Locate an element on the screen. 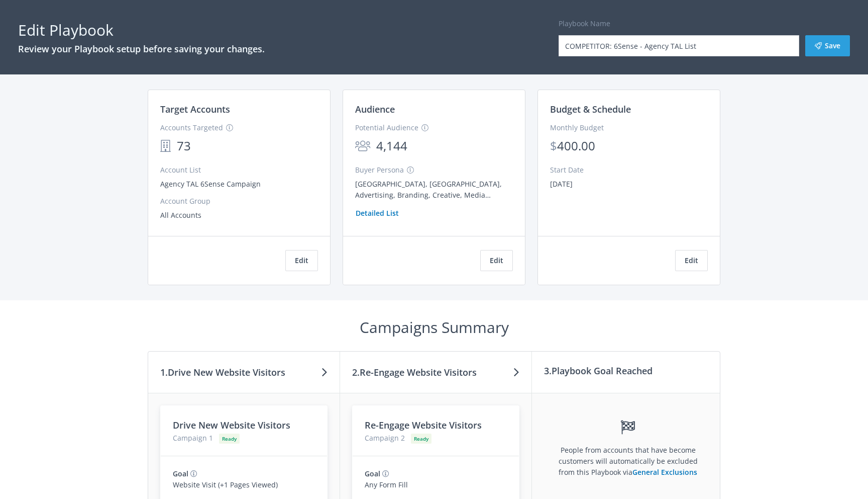  div: 400.00 is located at coordinates (576, 146).